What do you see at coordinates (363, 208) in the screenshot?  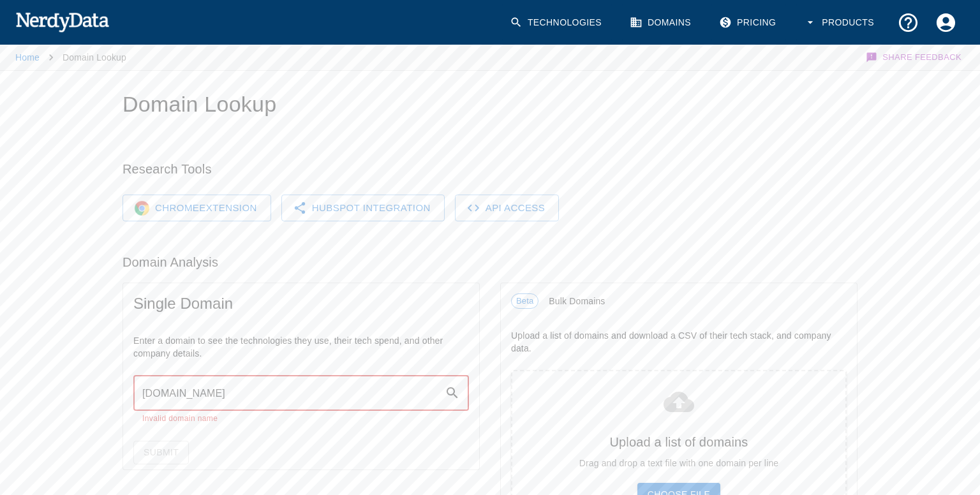 I see `a: HubSpot Integration` at bounding box center [363, 208].